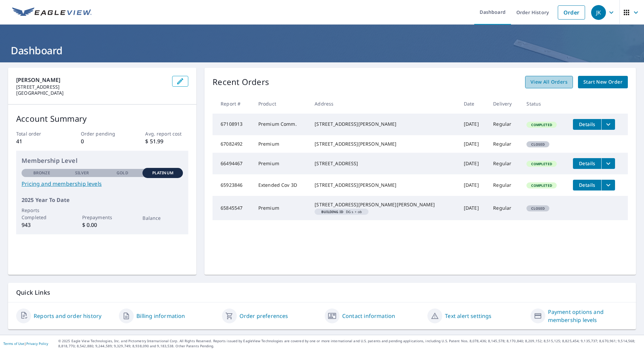 Image resolution: width=644 pixels, height=352 pixels. I want to click on td: Premium Comm., so click(281, 124).